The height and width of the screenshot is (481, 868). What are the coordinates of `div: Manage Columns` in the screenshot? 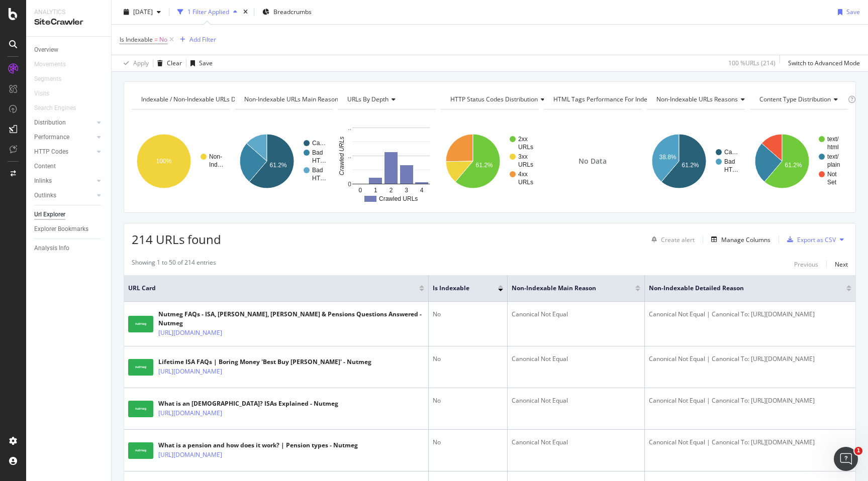 It's located at (746, 240).